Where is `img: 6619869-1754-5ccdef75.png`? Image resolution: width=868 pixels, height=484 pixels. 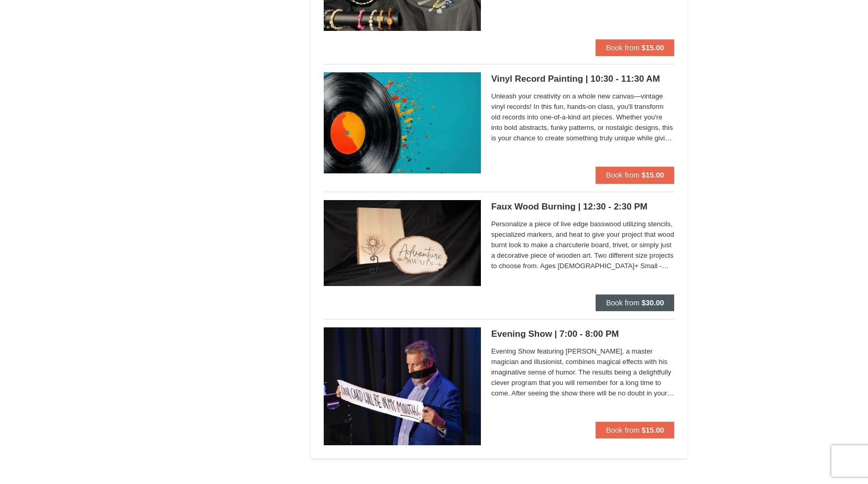 img: 6619869-1754-5ccdef75.png is located at coordinates (402, 243).